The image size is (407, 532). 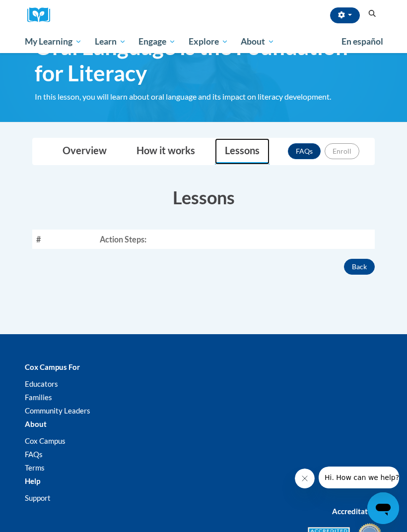 What do you see at coordinates (357, 511) in the screenshot?
I see `b: Accreditations` at bounding box center [357, 511].